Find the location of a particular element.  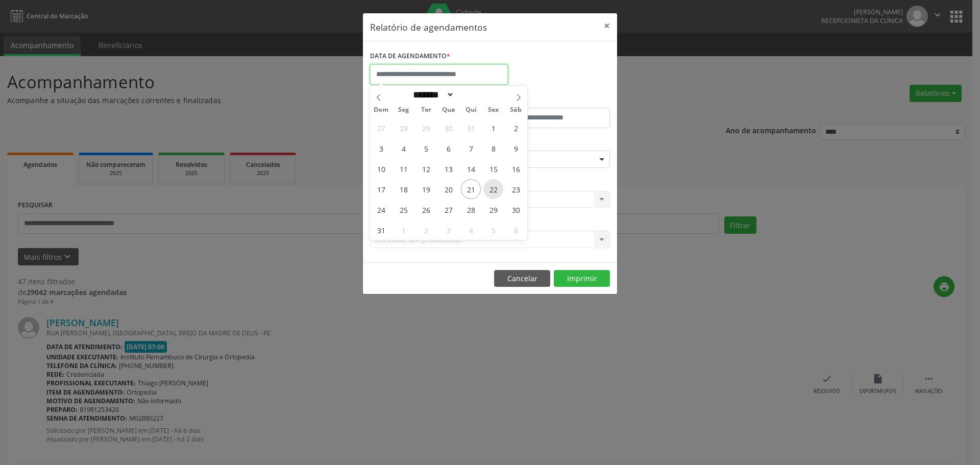

span: Agosto 12, 2025 is located at coordinates (426, 168).